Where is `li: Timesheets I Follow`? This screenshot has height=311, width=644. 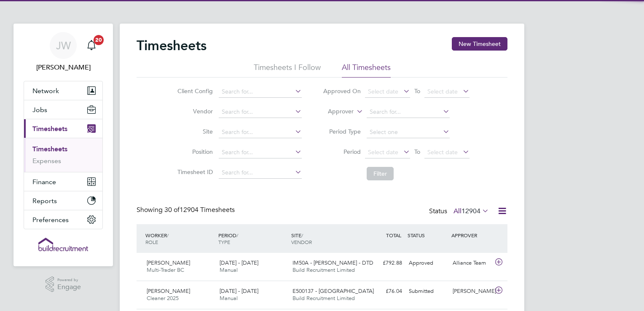 li: Timesheets I Follow is located at coordinates (287, 70).